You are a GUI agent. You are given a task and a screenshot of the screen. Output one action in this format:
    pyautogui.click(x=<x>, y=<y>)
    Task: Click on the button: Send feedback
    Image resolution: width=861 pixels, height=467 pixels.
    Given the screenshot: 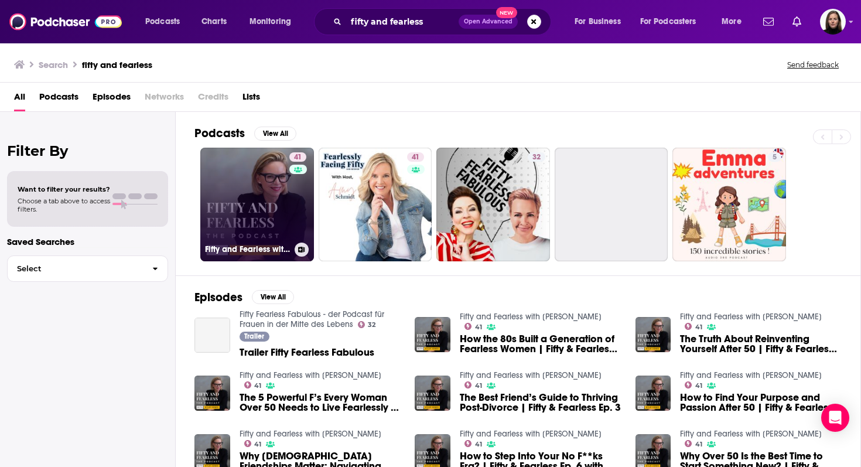 What is the action you would take?
    pyautogui.click(x=813, y=64)
    